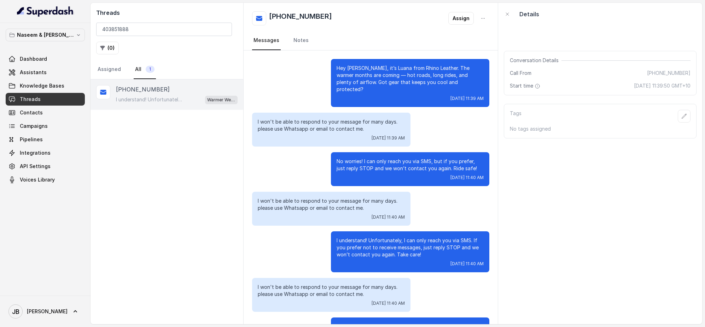  What do you see at coordinates (31, 113) in the screenshot?
I see `span: Contacts` at bounding box center [31, 113].